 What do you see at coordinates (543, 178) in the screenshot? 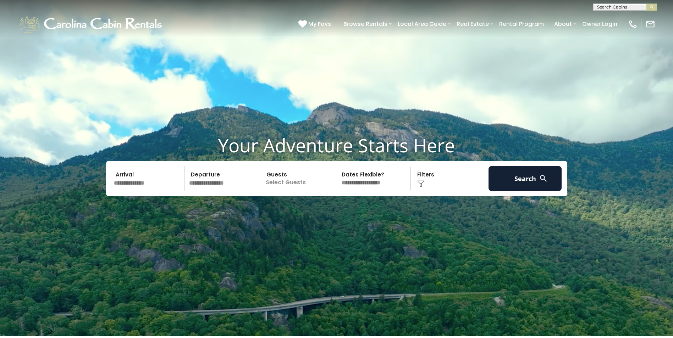
I see `img: search-regular-white.png` at bounding box center [543, 178].